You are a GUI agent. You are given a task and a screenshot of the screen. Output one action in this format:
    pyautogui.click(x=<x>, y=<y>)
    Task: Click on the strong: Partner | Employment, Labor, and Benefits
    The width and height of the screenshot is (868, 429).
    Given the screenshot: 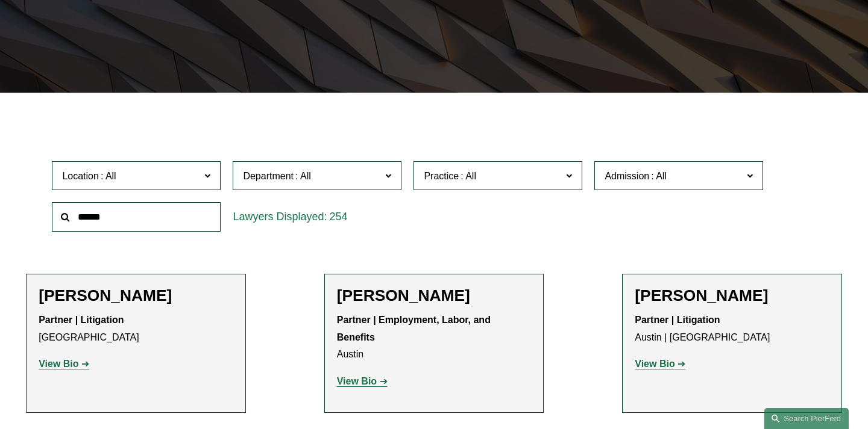 What is the action you would take?
    pyautogui.click(x=415, y=328)
    